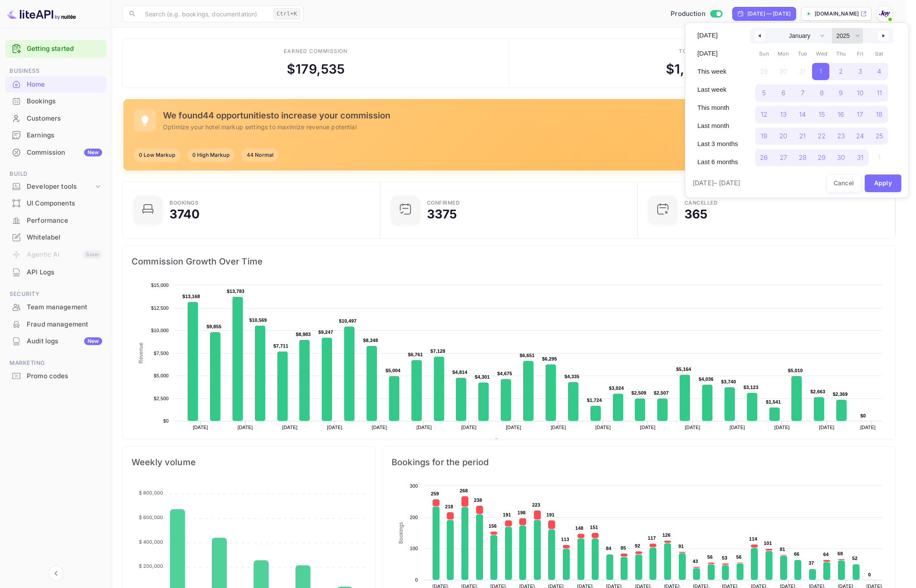 The image size is (916, 588). What do you see at coordinates (879, 54) in the screenshot?
I see `span: Sat` at bounding box center [879, 54].